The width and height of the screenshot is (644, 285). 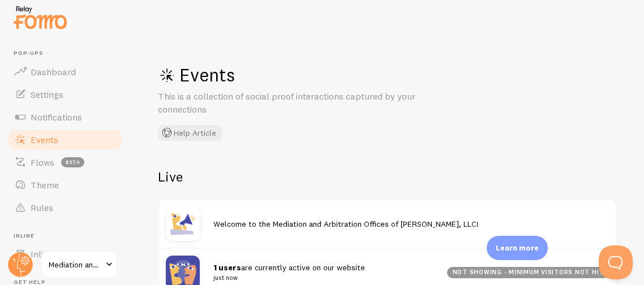 I want to click on span: Flows, so click(x=43, y=162).